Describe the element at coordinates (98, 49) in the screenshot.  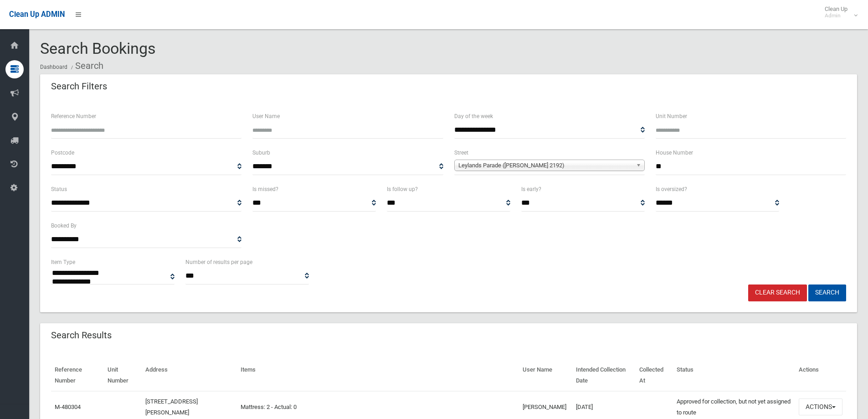
I see `span: Search Bookings` at that location.